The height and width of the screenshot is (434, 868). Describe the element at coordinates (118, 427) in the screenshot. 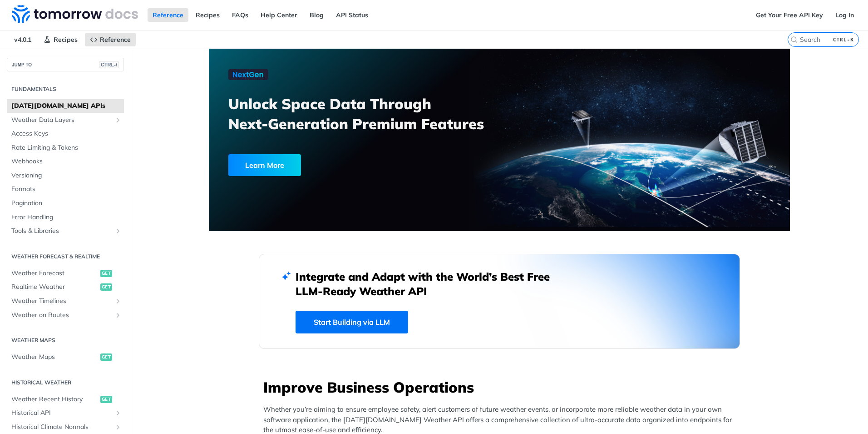

I see `button: Show subpages for Historical Climate Normals` at that location.